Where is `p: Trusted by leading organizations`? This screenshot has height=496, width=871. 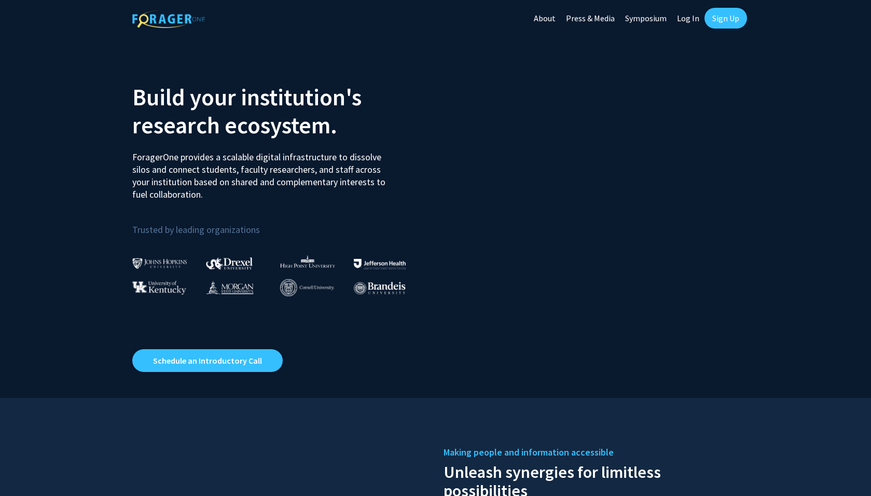
p: Trusted by leading organizations is located at coordinates (280, 223).